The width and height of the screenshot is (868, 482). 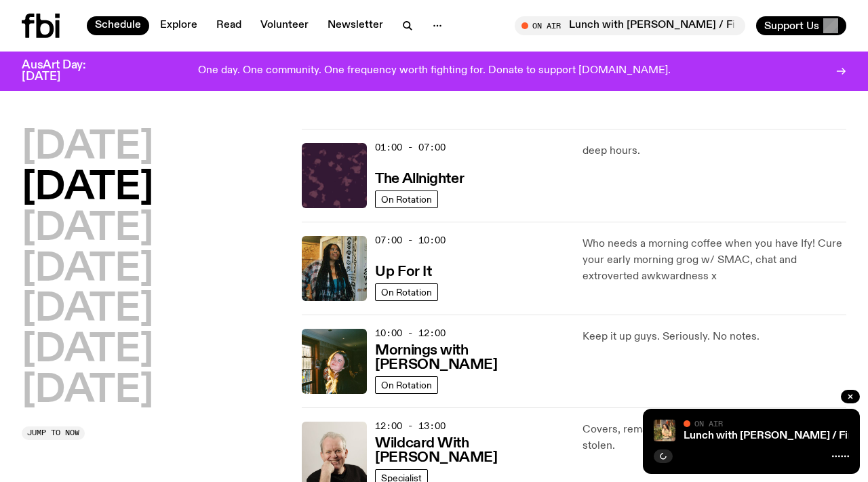 What do you see at coordinates (708, 422) in the screenshot?
I see `span: On Air` at bounding box center [708, 422].